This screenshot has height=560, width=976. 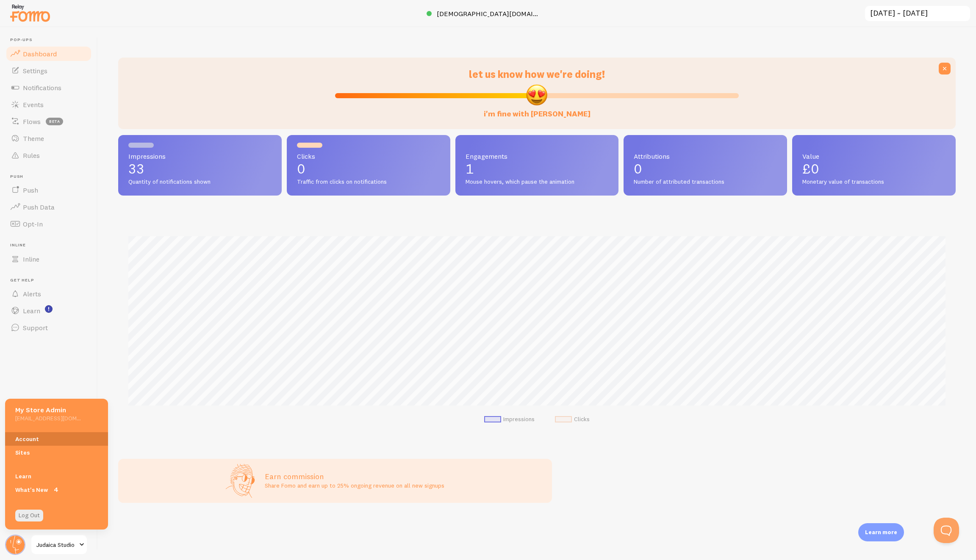 What do you see at coordinates (537, 169) in the screenshot?
I see `p: 1` at bounding box center [537, 169].